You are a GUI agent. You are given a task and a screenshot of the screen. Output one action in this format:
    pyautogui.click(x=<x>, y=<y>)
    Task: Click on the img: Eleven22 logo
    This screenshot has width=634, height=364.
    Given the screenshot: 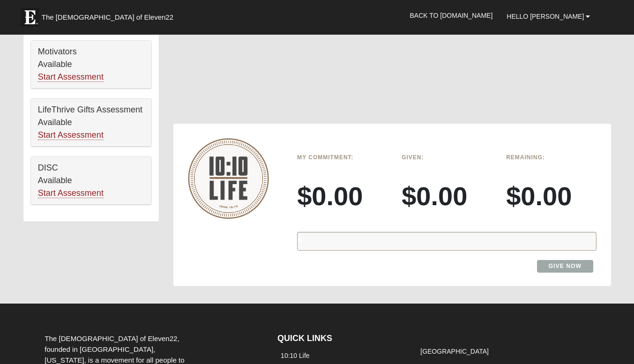 What is the action you would take?
    pyautogui.click(x=30, y=17)
    